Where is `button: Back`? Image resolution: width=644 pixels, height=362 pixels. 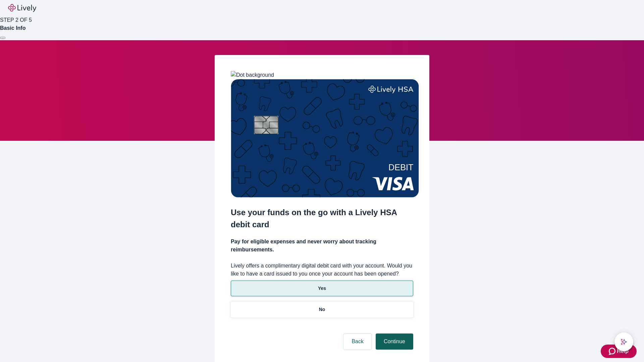
button: Back is located at coordinates (357, 341).